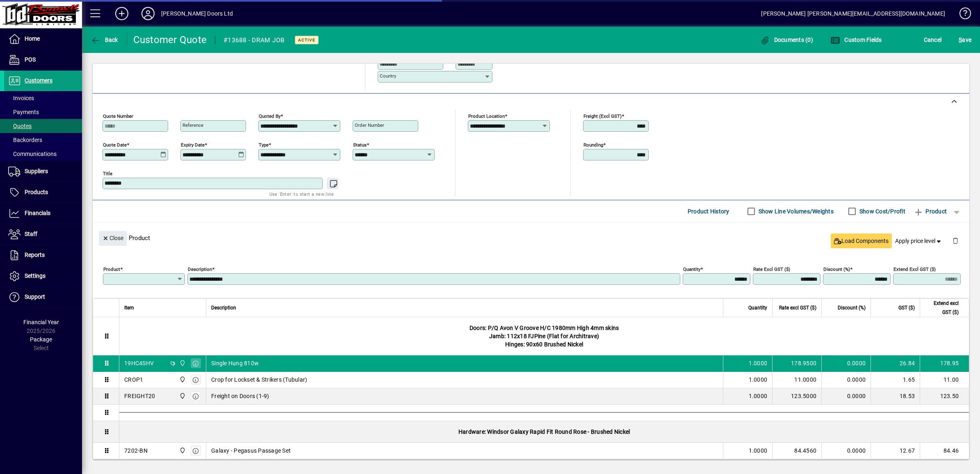  Describe the element at coordinates (122, 14) in the screenshot. I see `button: Add` at that location.